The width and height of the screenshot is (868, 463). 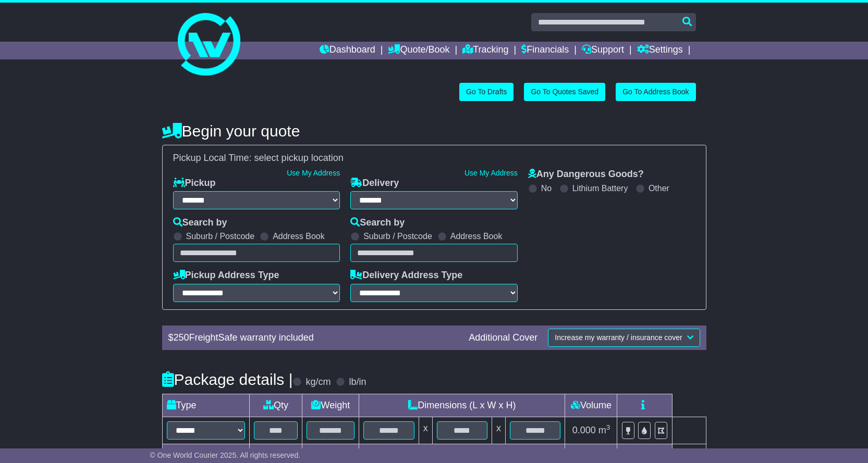 What do you see at coordinates (313, 338) in the screenshot?
I see `div: $ FreightSafe warranty included` at bounding box center [313, 338].